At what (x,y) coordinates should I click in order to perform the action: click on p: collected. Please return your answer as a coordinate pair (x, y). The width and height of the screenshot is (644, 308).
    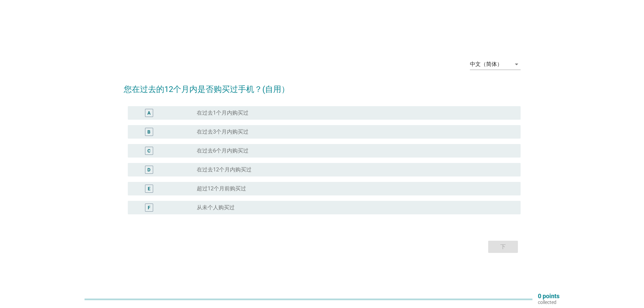
    Looking at the image, I should click on (549, 302).